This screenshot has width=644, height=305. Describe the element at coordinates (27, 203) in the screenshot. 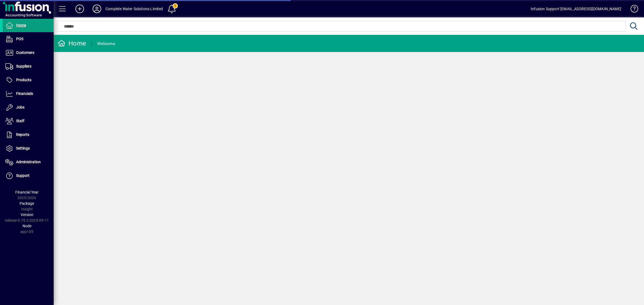

I see `span: Package` at that location.